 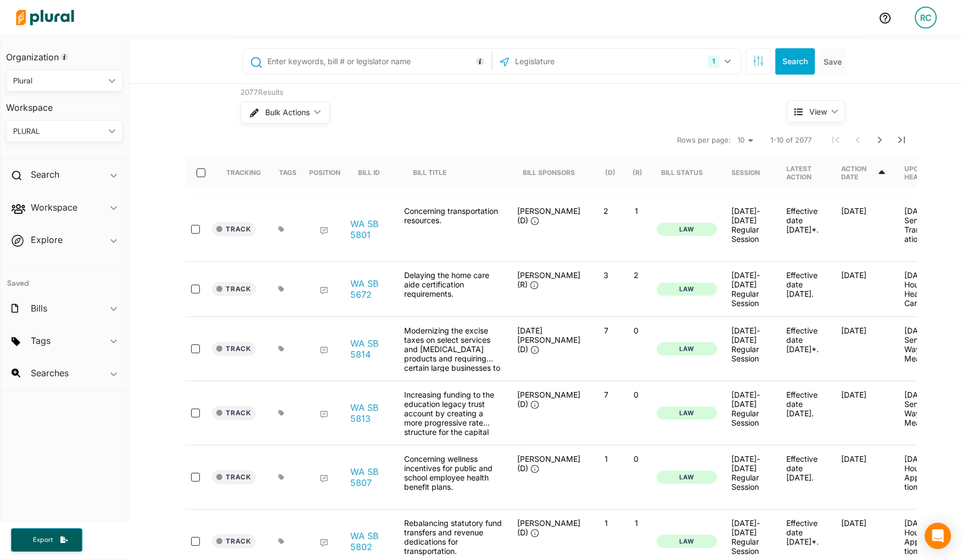 I want to click on button: Previous Page, so click(x=857, y=140).